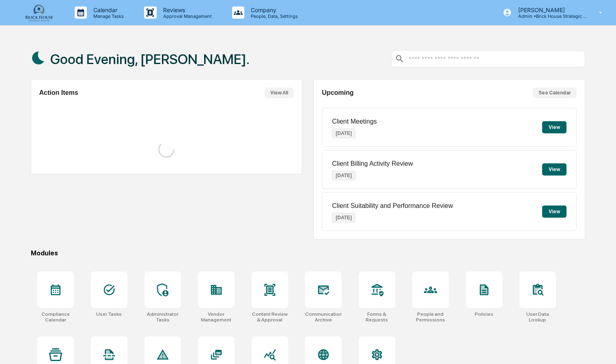  Describe the element at coordinates (279, 93) in the screenshot. I see `a: View All` at that location.